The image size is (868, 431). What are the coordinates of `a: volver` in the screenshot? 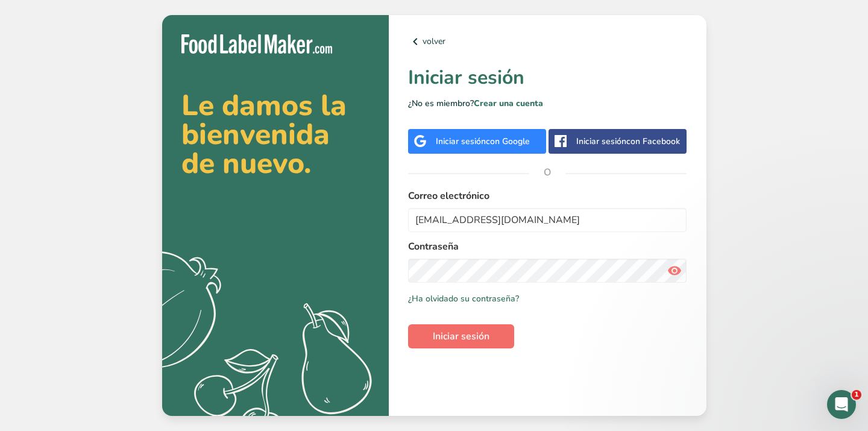 It's located at (548, 42).